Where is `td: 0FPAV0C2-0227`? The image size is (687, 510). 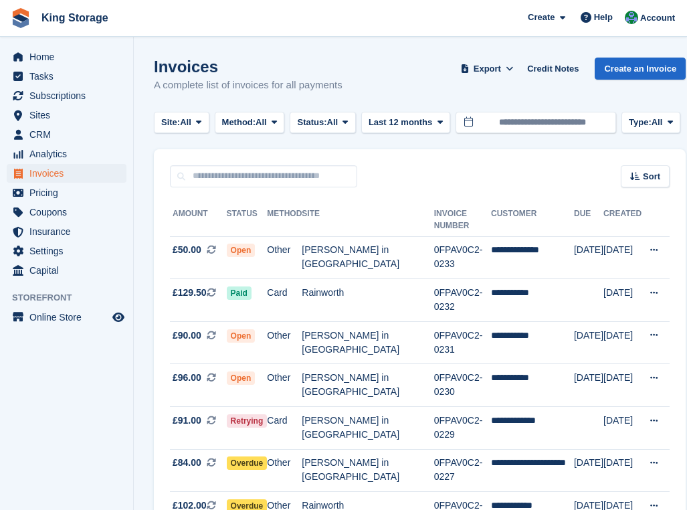
td: 0FPAV0C2-0227 is located at coordinates (463, 471).